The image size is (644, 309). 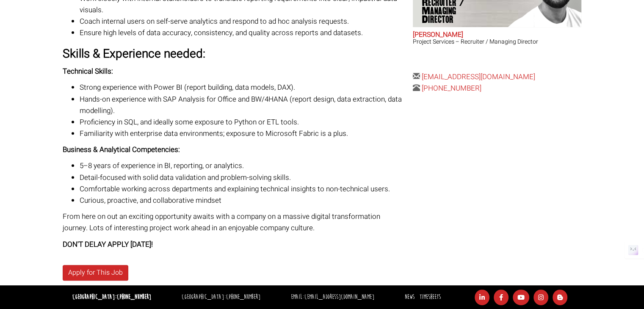 What do you see at coordinates (243, 33) in the screenshot?
I see `li: Ensure high levels of data accuracy, consistency, and quality across reports and datasets.` at bounding box center [243, 33].